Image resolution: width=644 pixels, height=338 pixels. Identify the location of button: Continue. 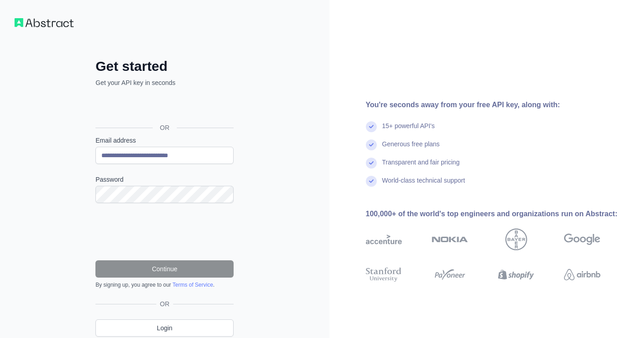
(164, 269).